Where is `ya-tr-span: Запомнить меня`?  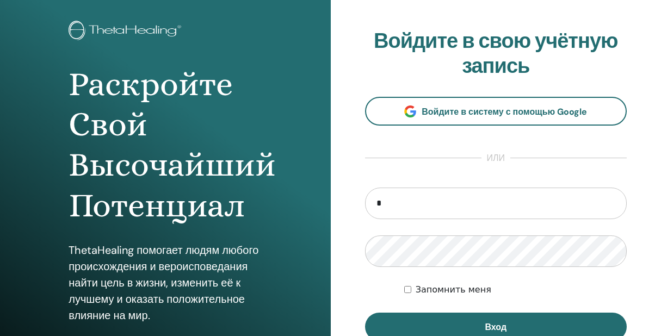 ya-tr-span: Запомнить меня is located at coordinates (453, 289).